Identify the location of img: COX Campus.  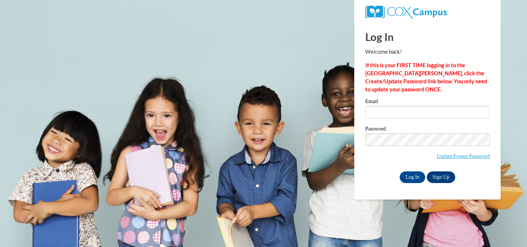
(406, 12).